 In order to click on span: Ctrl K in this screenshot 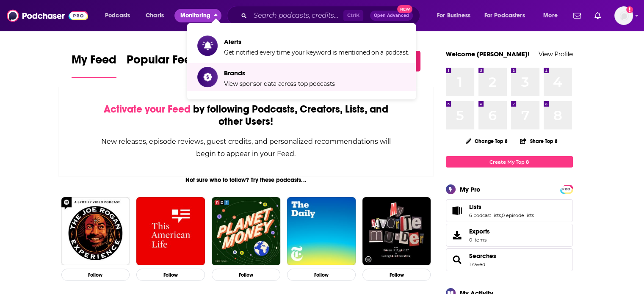, I will do `click(353, 16)`.